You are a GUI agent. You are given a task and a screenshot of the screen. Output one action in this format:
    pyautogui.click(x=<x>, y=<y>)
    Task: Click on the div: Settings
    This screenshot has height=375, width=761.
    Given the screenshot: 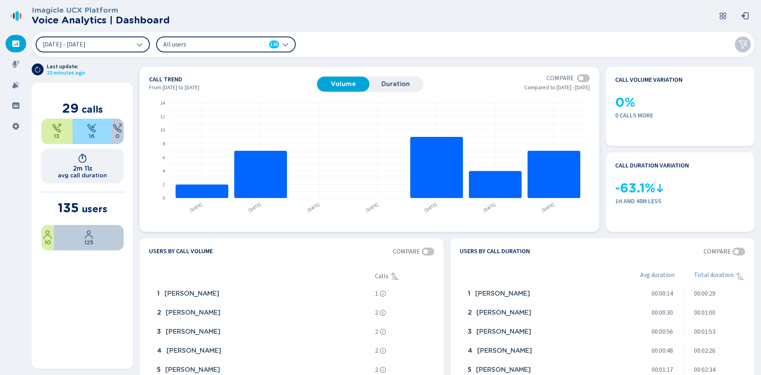 What is the action you would take?
    pyautogui.click(x=16, y=126)
    